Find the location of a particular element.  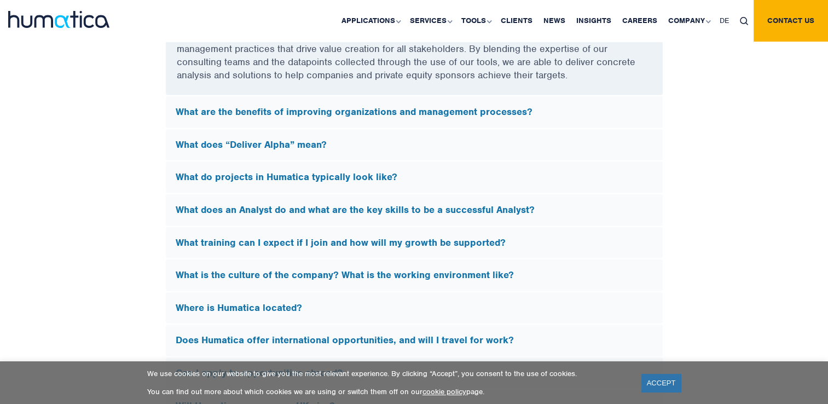

span: DE is located at coordinates (724, 20).